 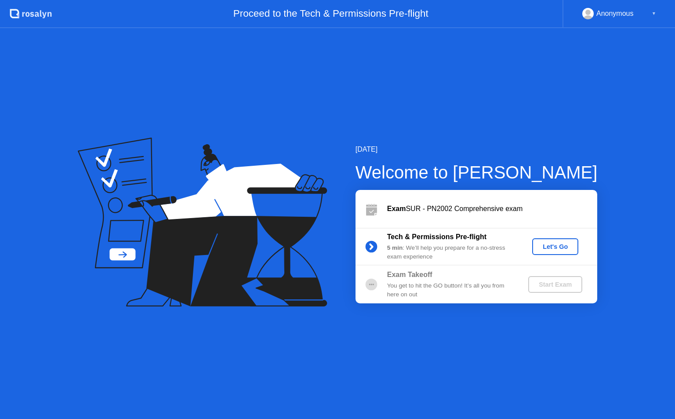 I want to click on div: Anonymous, so click(x=615, y=14).